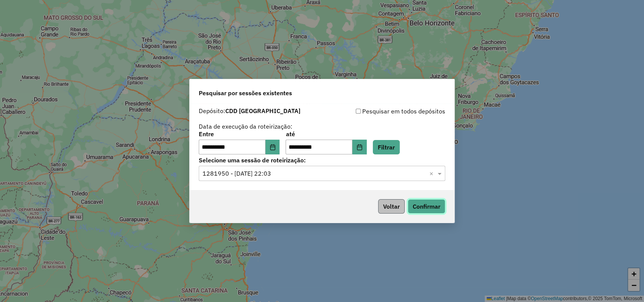  What do you see at coordinates (249, 111) in the screenshot?
I see `label: Depósito:` at bounding box center [249, 111].